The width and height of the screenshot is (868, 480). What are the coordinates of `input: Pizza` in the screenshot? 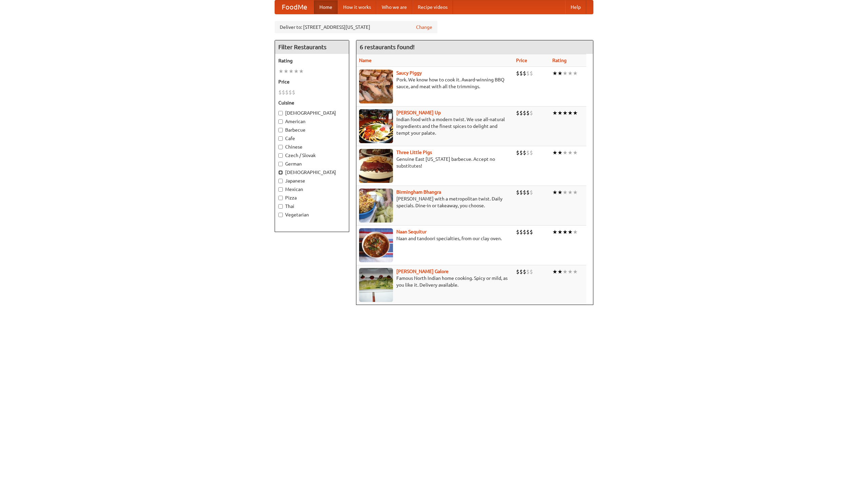 It's located at (281, 198).